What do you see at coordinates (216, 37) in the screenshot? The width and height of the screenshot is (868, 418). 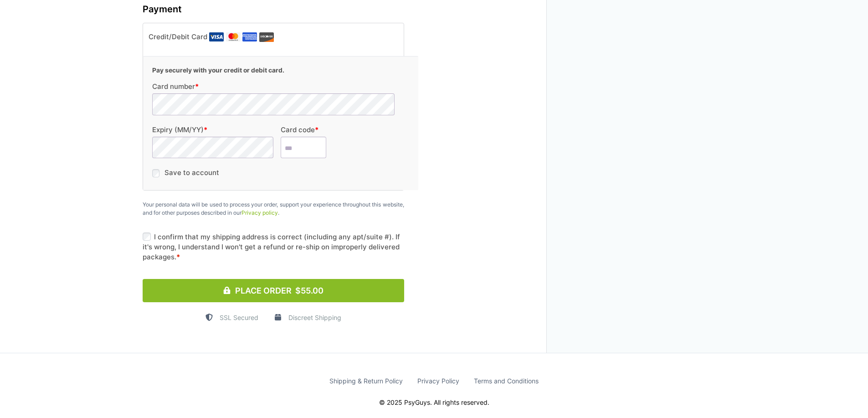 I see `img: Visa` at bounding box center [216, 37].